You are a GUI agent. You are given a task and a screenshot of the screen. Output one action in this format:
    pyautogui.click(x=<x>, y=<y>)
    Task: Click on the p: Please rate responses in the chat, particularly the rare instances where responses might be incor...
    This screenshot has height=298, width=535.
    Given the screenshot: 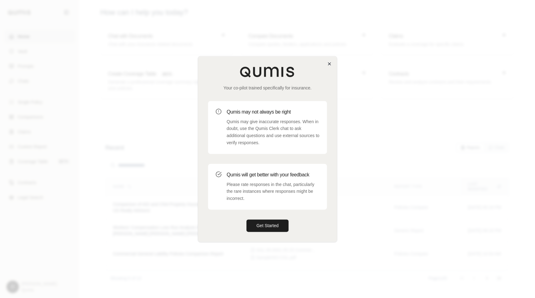 What is the action you would take?
    pyautogui.click(x=273, y=192)
    